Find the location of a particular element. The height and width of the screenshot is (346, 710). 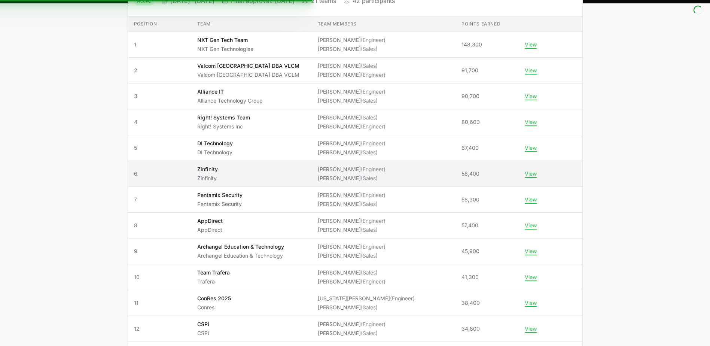

p: Alliance IT is located at coordinates (230, 92).